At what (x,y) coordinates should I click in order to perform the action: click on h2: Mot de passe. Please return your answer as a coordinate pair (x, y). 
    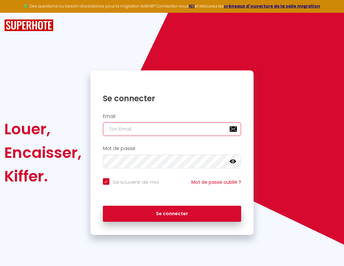
    Looking at the image, I should click on (172, 148).